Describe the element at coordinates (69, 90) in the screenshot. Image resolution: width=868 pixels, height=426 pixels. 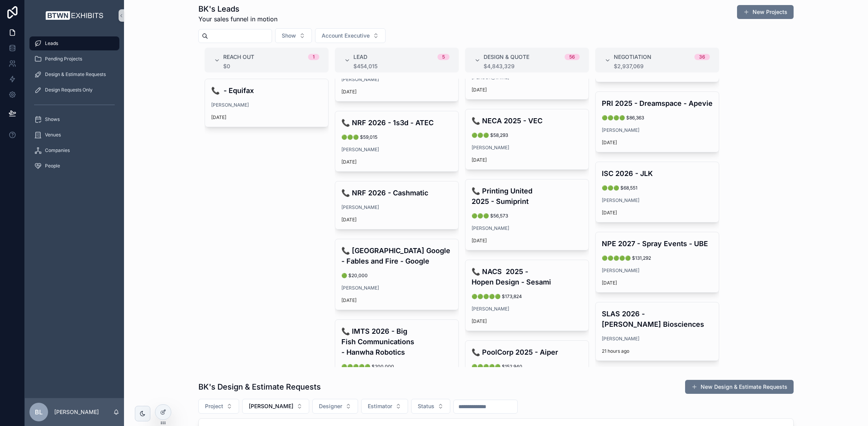
I see `span: Design Requests Only` at that location.